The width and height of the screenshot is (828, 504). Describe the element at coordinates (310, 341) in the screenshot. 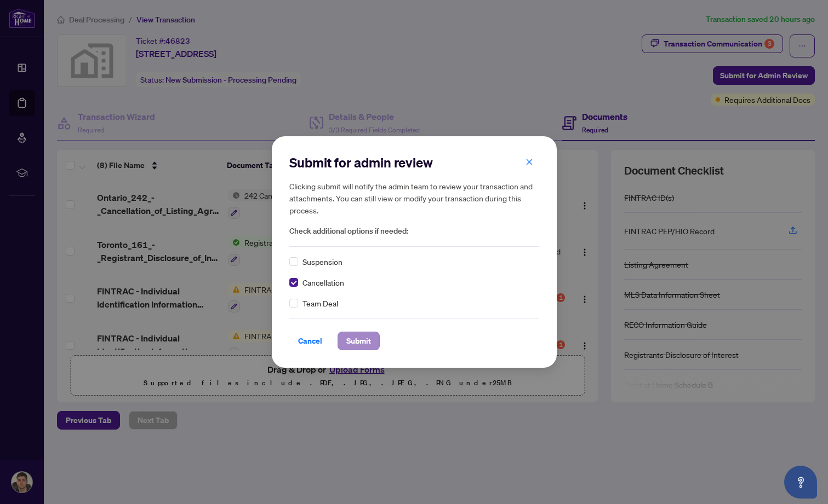

I see `span: Cancel` at that location.